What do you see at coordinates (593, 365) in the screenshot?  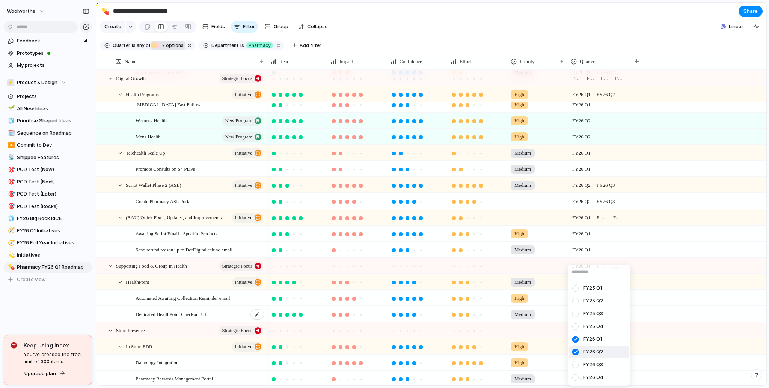 I see `span: FY26 Q3` at bounding box center [593, 365].